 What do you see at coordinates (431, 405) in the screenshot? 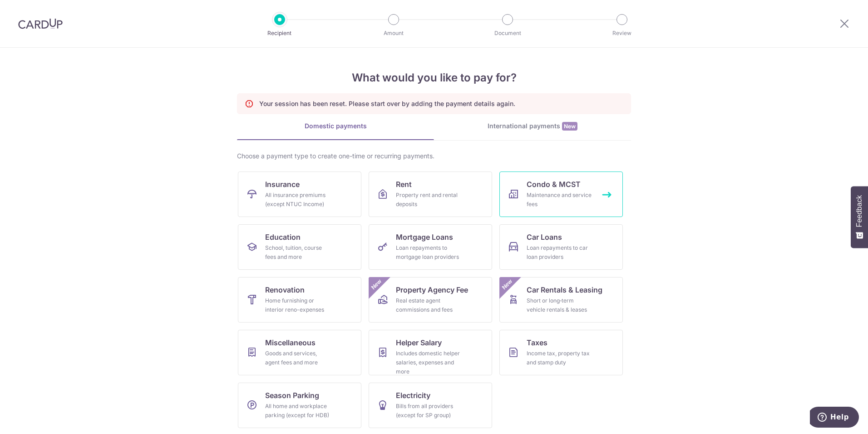
I see `a: ElectricityBills from all providers (except for SP group)` at bounding box center [431, 405].